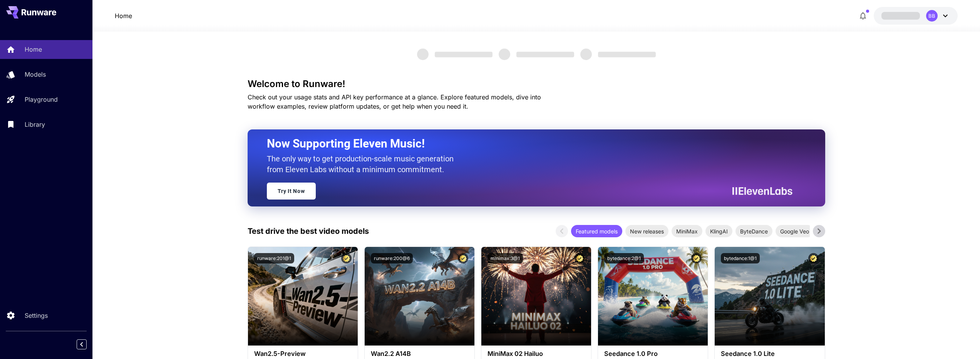  Describe the element at coordinates (36, 315) in the screenshot. I see `p: Settings` at that location.